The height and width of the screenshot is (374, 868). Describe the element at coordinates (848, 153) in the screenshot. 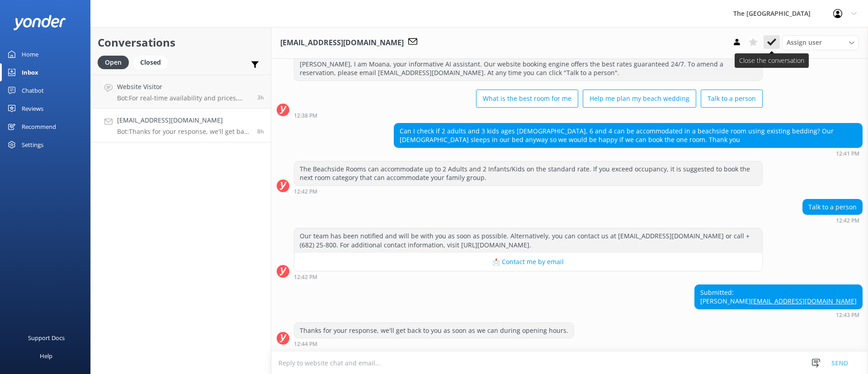

I see `strong: 12:41 PM` at that location.